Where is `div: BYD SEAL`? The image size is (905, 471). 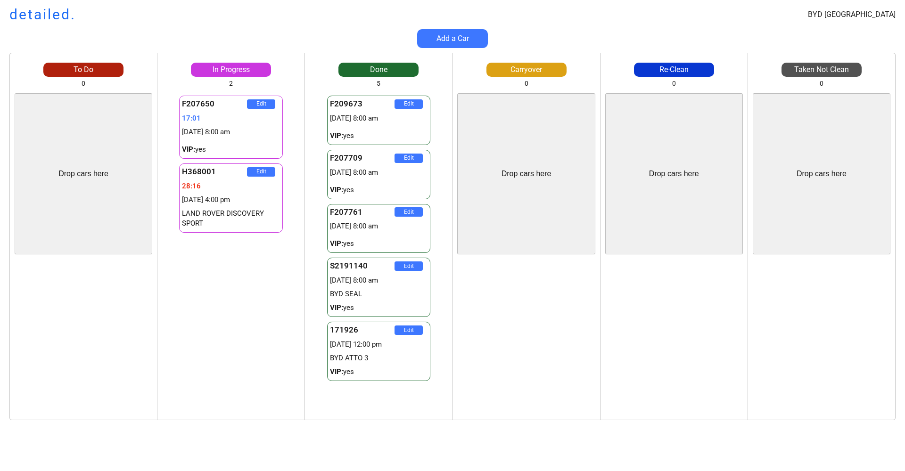
div: BYD SEAL is located at coordinates (379, 294).